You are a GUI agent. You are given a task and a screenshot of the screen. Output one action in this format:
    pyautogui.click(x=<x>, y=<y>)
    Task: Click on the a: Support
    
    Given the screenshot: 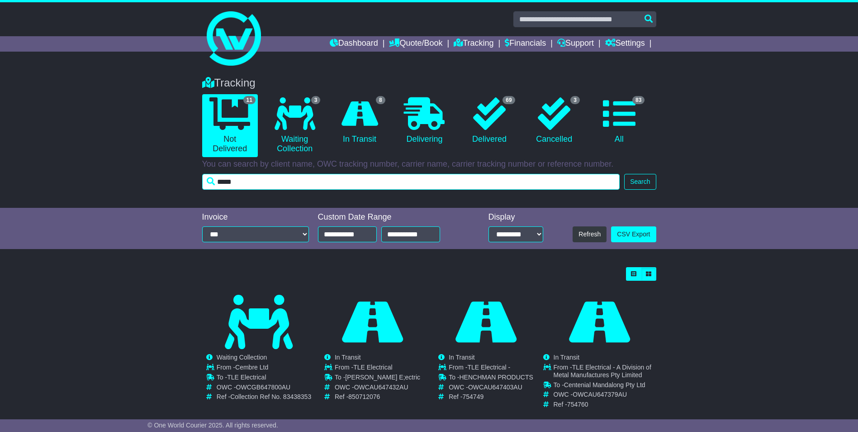 What is the action you would take?
    pyautogui.click(x=576, y=44)
    